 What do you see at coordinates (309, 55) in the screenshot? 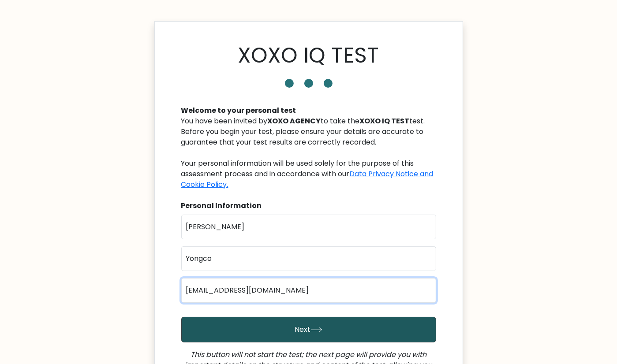
I see `h1: XOXO IQ TEST` at bounding box center [309, 55].